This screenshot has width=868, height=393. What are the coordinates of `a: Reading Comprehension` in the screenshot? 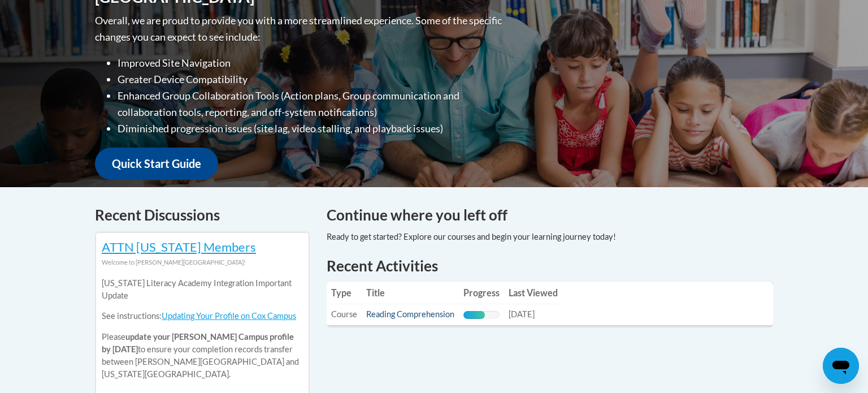 It's located at (410, 314).